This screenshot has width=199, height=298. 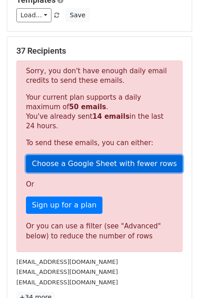 What do you see at coordinates (99, 184) in the screenshot?
I see `p: Or` at bounding box center [99, 184].